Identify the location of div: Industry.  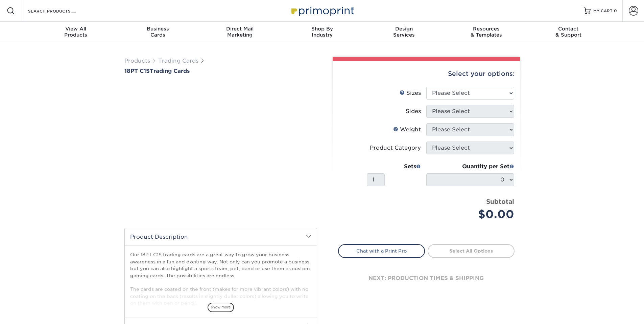
(322, 32).